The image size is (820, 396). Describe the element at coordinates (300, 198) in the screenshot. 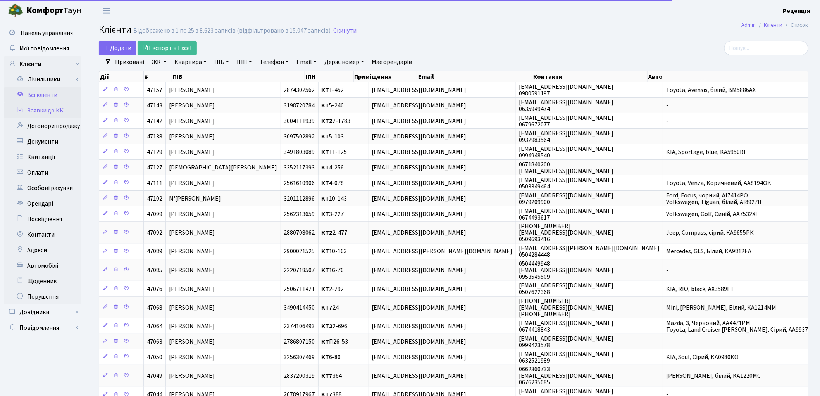

I see `span: 3201112896` at that location.